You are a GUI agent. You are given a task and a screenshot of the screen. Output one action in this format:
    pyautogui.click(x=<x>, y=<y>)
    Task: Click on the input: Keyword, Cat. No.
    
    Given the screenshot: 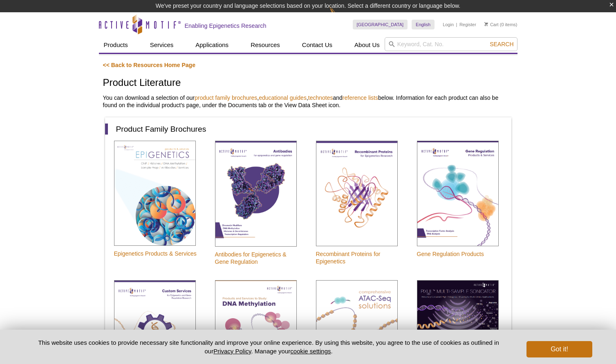 What is the action you would take?
    pyautogui.click(x=451, y=44)
    